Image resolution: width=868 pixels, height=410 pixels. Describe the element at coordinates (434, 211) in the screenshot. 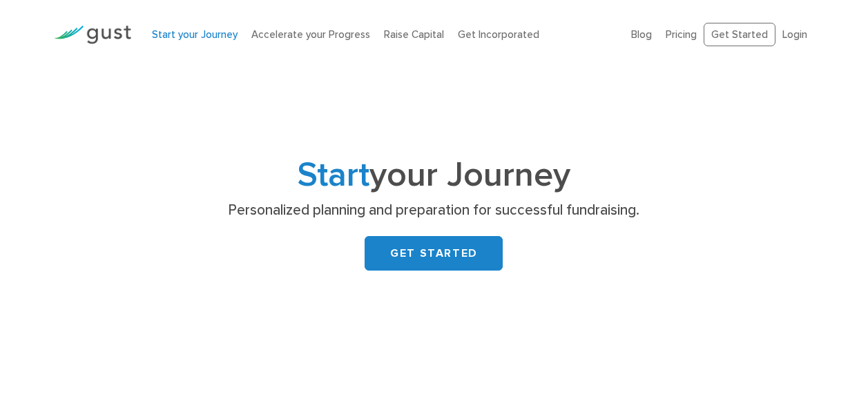

I see `p: Personalized planning and preparation for successful fundraising.` at that location.